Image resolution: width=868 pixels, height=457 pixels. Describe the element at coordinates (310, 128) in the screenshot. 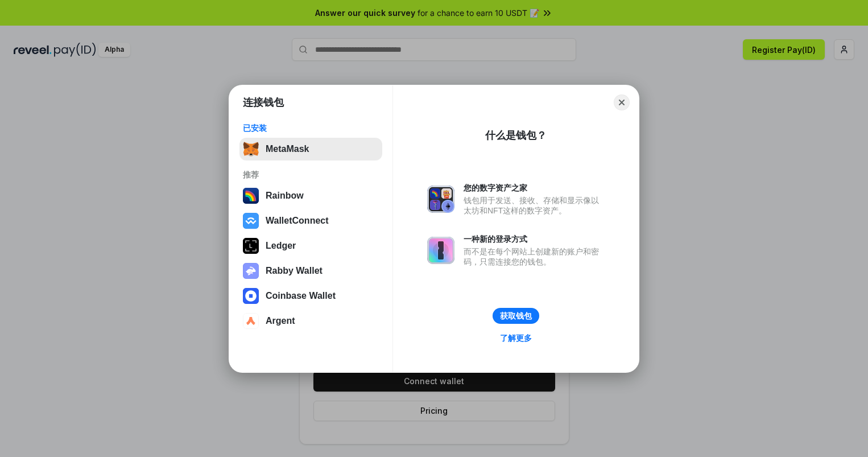

I see `div: 已安装` at that location.